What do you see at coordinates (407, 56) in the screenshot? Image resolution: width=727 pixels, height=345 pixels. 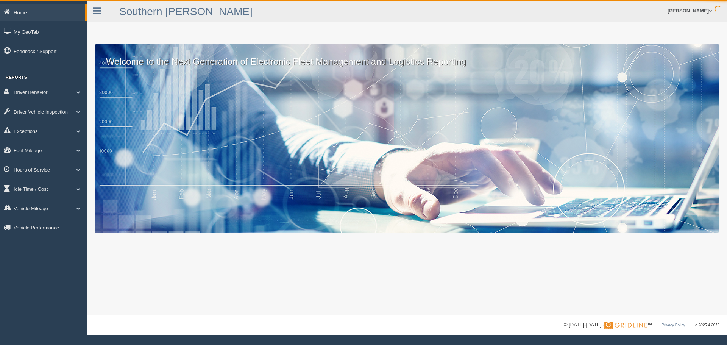 I see `p: Welcome to the Next Generation of Electronic Fleet Management and Logistics Reporting` at bounding box center [407, 56].